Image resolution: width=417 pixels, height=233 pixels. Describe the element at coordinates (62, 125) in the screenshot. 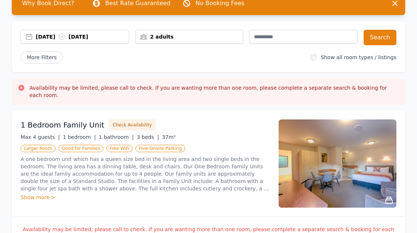

I see `h3: 1 Bedroom Family Unit` at that location.